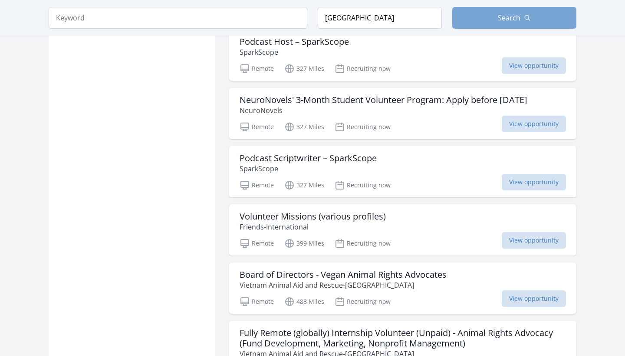 Image resolution: width=625 pixels, height=356 pixels. I want to click on span: Search, so click(509, 18).